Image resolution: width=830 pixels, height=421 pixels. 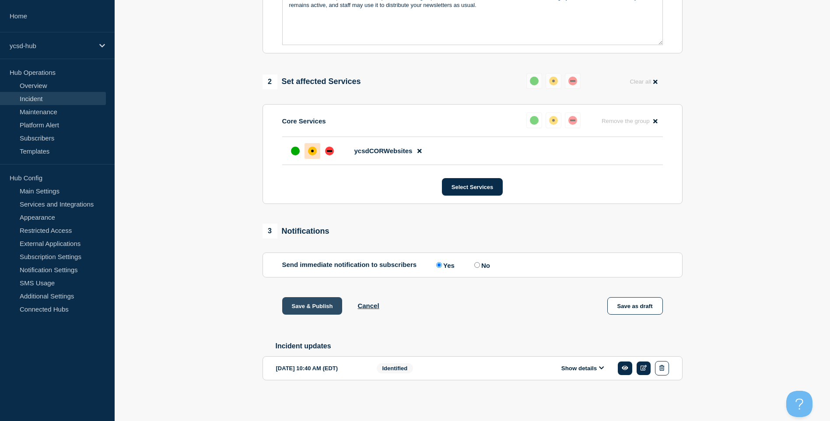 I want to click on button: Save & Publish, so click(x=312, y=306).